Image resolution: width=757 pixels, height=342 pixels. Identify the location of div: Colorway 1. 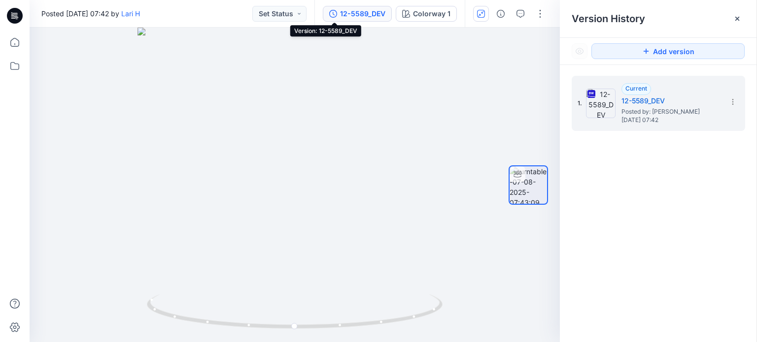
(432, 14).